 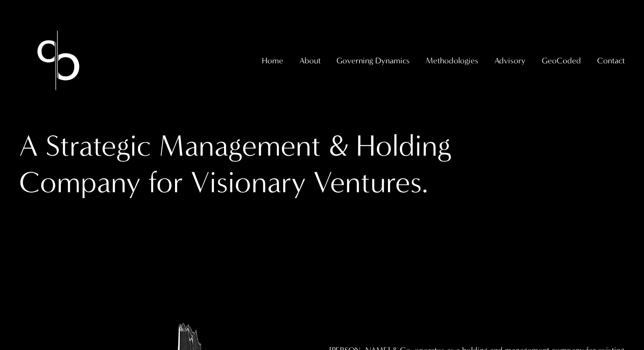 I want to click on span: Contact, so click(x=611, y=60).